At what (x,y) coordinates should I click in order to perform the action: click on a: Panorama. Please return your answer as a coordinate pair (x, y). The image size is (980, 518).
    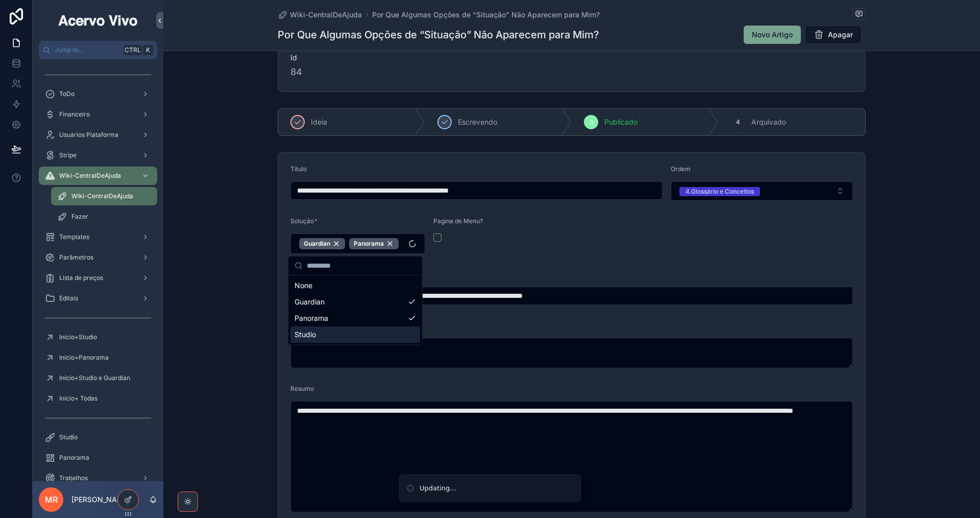
    Looking at the image, I should click on (98, 458).